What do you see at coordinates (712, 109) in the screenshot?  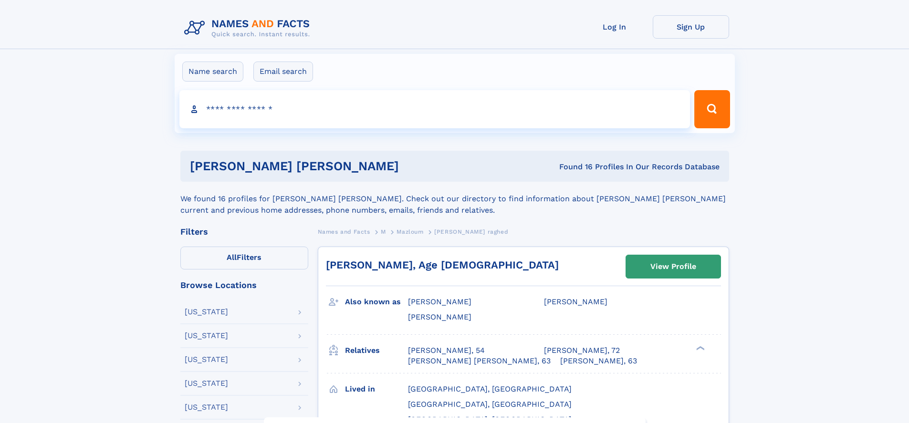 I see `button: Search Button` at bounding box center [712, 109].